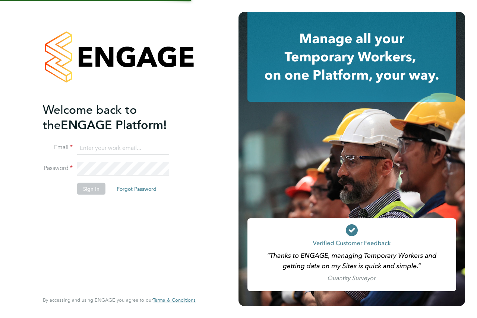 The width and height of the screenshot is (477, 318). Describe the element at coordinates (90, 117) in the screenshot. I see `span: Welcome back to the` at that location.